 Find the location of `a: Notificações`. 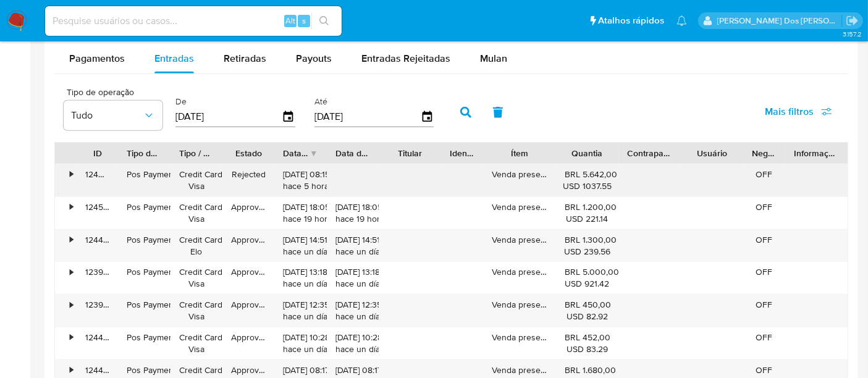

a: Notificações is located at coordinates (681, 20).